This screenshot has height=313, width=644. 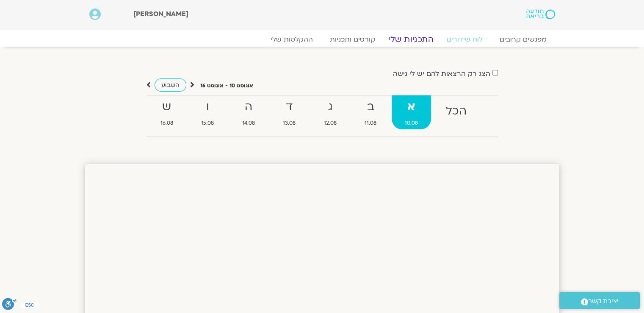 I want to click on a: ג12.08, so click(x=330, y=112).